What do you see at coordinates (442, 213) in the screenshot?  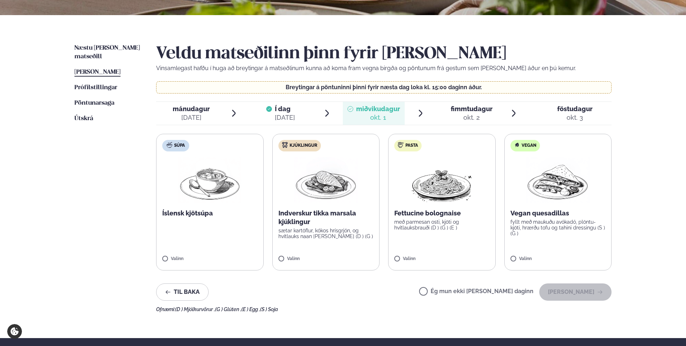 I see `p: Fettucine bolognaise` at bounding box center [442, 213].